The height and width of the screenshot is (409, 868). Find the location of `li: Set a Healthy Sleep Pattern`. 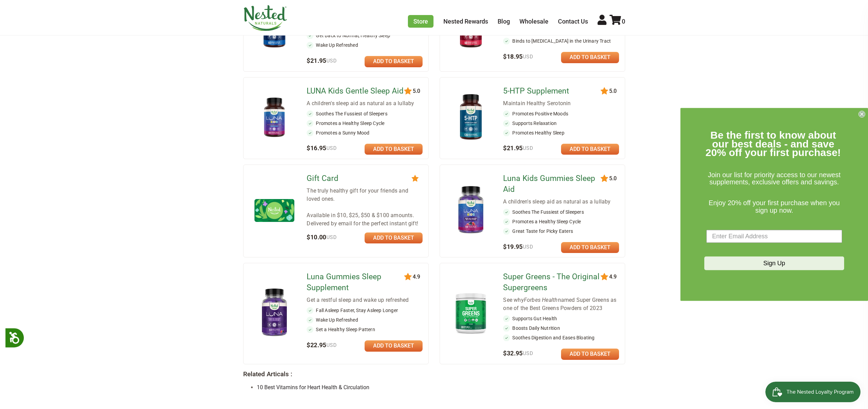

li: Set a Healthy Sleep Pattern is located at coordinates (365, 329).